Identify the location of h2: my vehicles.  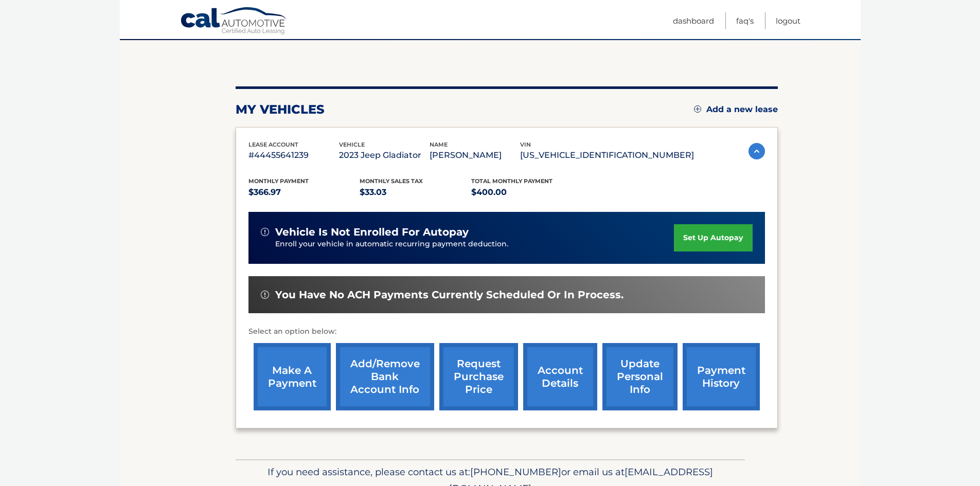
(280, 110).